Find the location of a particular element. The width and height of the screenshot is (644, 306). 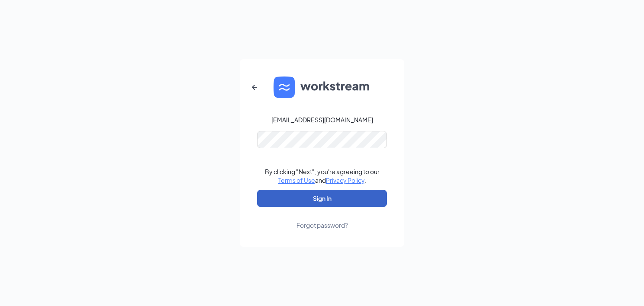

div: By clicking "Next", you're agreeing to our and . is located at coordinates (322, 176).